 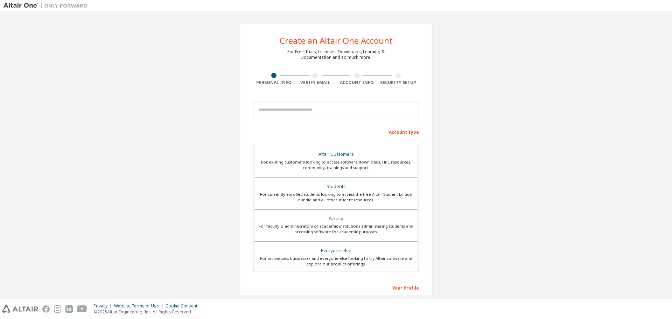 What do you see at coordinates (336, 41) in the screenshot?
I see `div: Create an Altair One Account` at bounding box center [336, 41].